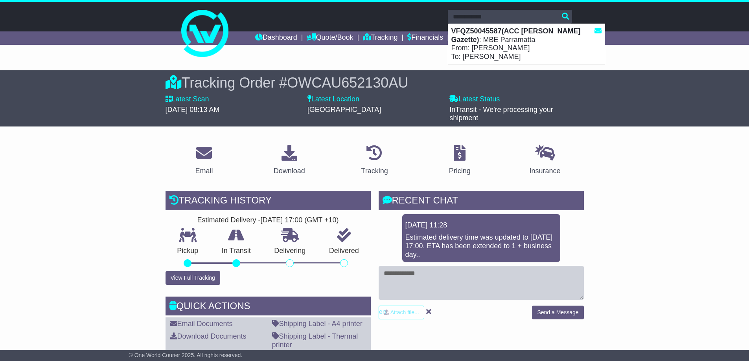 This screenshot has width=749, height=361. What do you see at coordinates (317, 324) in the screenshot?
I see `a: Shipping Label - A4 printer` at bounding box center [317, 324].